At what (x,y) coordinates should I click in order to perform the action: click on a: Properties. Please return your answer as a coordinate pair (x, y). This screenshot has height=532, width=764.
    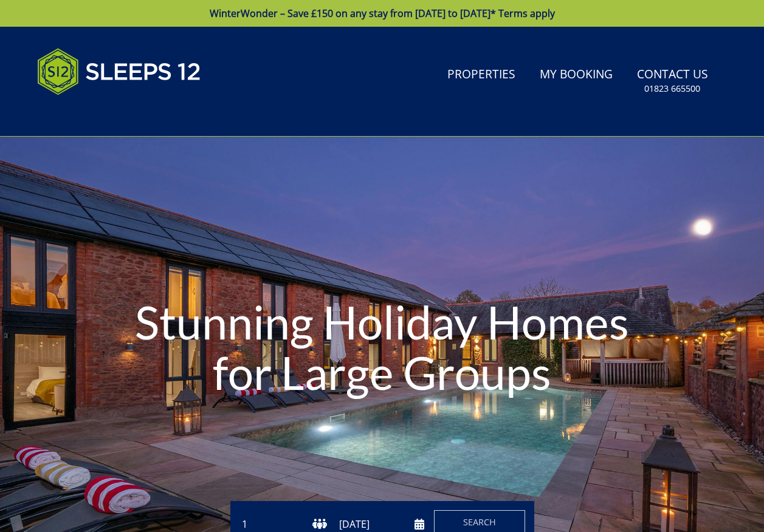
    Looking at the image, I should click on (481, 75).